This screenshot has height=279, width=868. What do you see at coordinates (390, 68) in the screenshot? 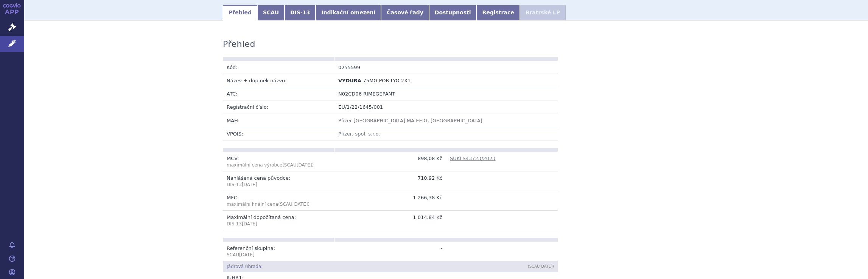
I see `td: 0255599` at bounding box center [390, 68].